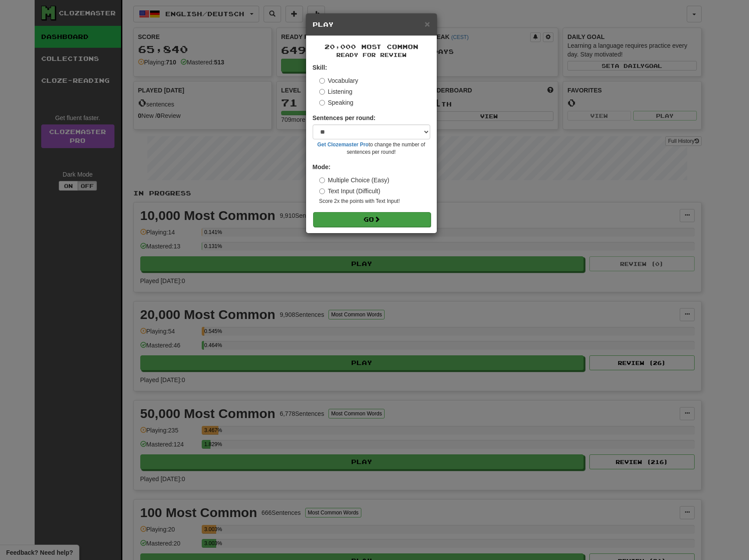 The height and width of the screenshot is (560, 749). I want to click on label: Vocabulary, so click(338, 80).